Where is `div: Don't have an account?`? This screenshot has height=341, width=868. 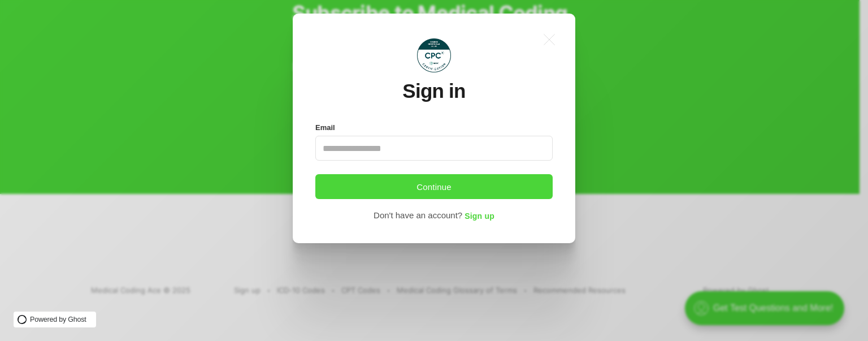
div: Don't have an account? is located at coordinates (418, 216).